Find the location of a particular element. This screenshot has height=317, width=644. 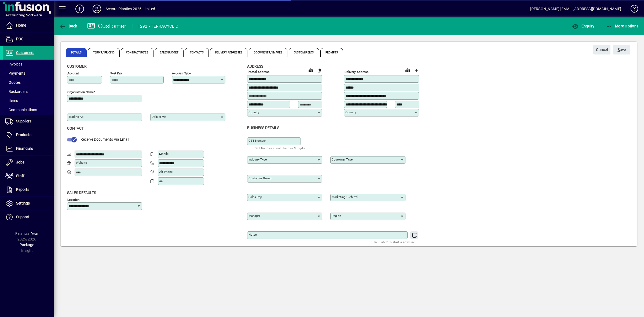

a: Items is located at coordinates (28, 101).